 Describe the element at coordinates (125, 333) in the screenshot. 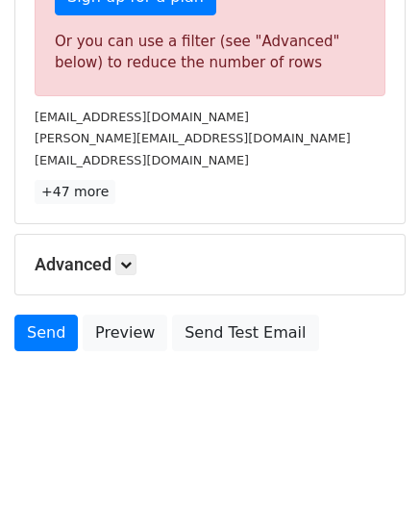

I see `a: Preview` at that location.